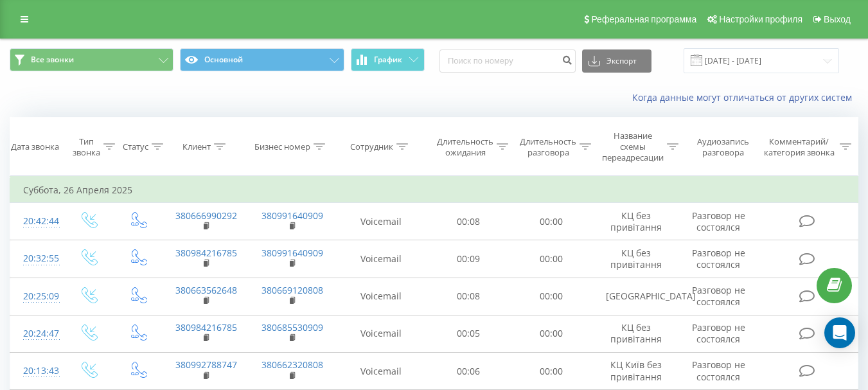  I want to click on a: 380666990292, so click(207, 215).